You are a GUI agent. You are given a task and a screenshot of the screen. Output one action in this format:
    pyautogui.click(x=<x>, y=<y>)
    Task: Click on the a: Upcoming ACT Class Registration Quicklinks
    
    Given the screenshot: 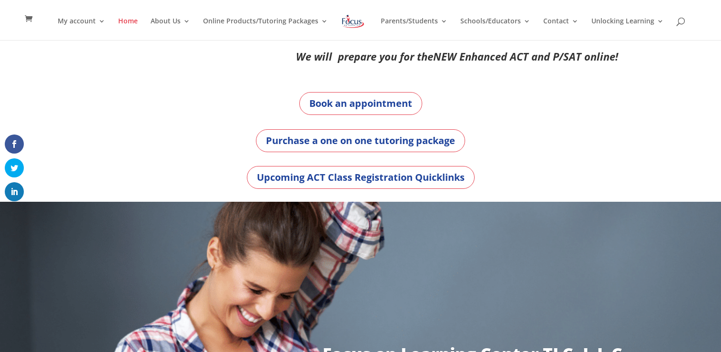 What is the action you would take?
    pyautogui.click(x=361, y=177)
    